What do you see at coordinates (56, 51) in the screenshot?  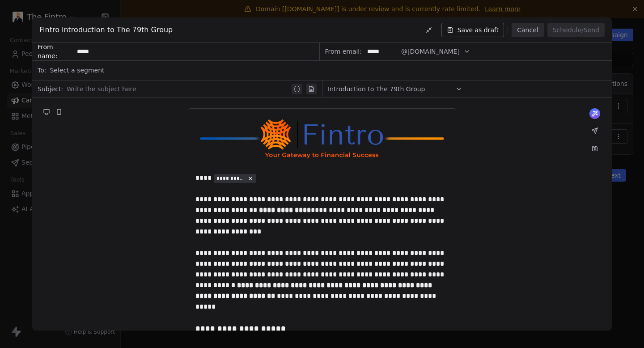 I see `span: From name:` at bounding box center [56, 51].